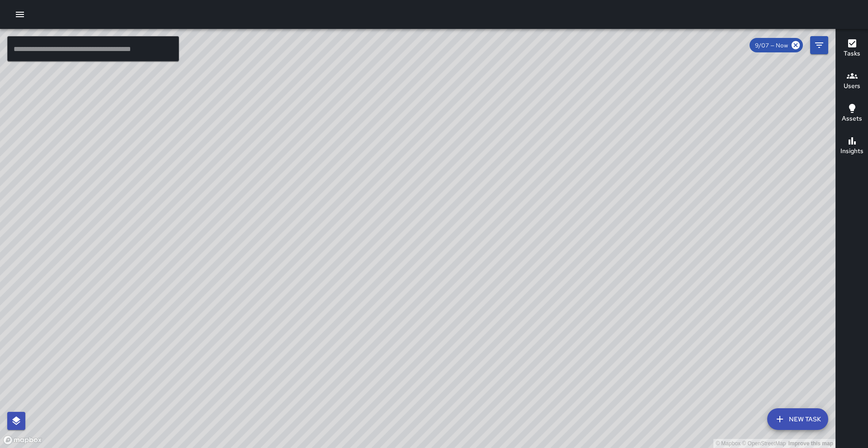  I want to click on button: Assets, so click(852, 114).